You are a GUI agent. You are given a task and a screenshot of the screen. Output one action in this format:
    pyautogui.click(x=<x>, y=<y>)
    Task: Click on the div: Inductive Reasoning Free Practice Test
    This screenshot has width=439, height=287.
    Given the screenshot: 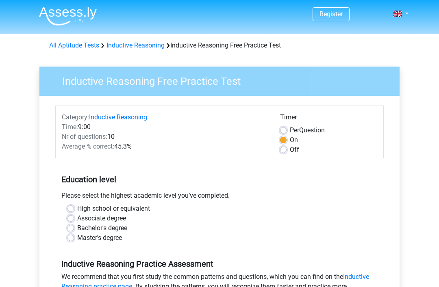 What is the action you would take?
    pyautogui.click(x=219, y=45)
    